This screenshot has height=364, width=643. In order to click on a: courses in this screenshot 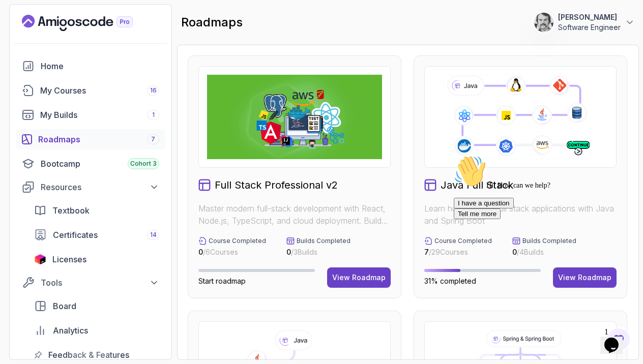, I will do `click(91, 91)`.